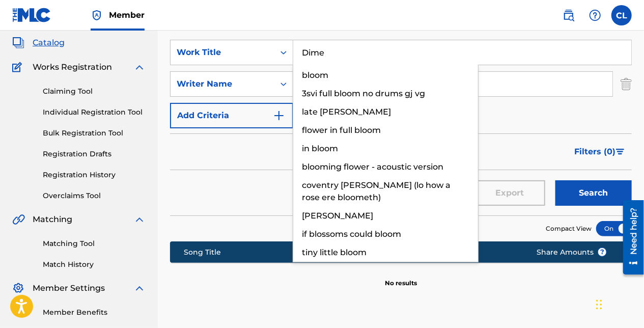  I want to click on span: blooming flower - acoustic version, so click(372, 167).